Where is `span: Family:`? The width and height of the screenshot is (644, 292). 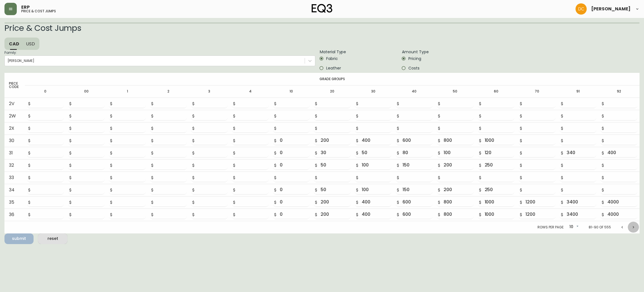
span: Family: is located at coordinates (11, 52).